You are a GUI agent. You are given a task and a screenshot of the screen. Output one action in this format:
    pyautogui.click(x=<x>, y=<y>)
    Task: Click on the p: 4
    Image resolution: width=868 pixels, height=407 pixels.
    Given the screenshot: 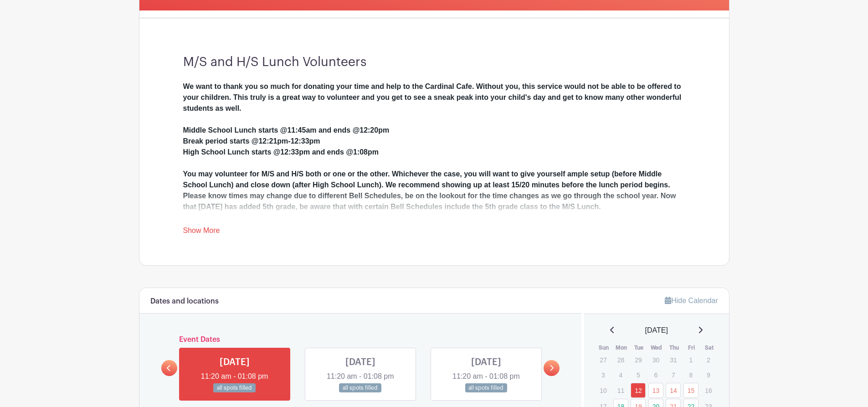 What is the action you would take?
    pyautogui.click(x=620, y=374)
    